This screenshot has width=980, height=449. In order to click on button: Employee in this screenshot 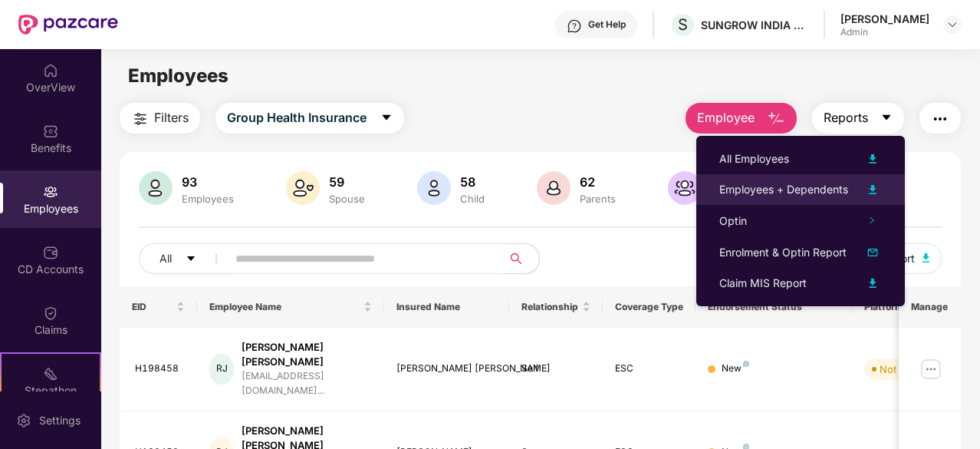, I will do `click(741, 118)`.